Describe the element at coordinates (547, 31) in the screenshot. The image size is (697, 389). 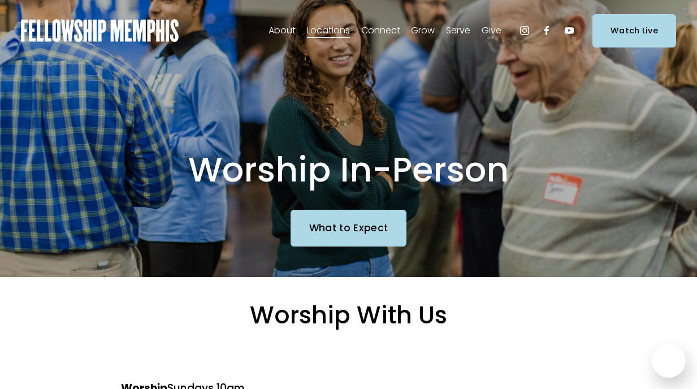
I see `a: Facebook` at that location.